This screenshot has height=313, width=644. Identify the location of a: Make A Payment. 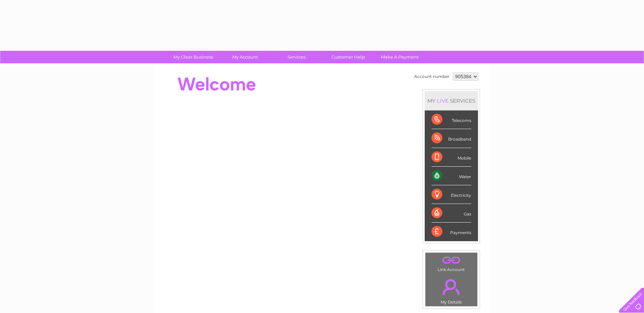
(399, 57).